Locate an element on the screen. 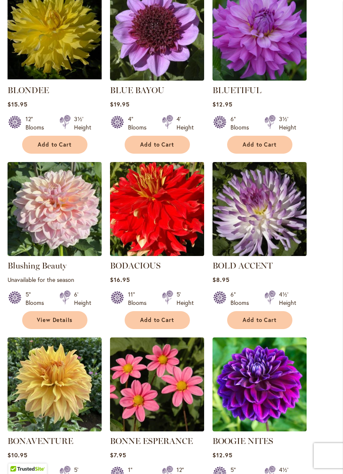 Image resolution: width=343 pixels, height=474 pixels. span: $15.95 is located at coordinates (18, 104).